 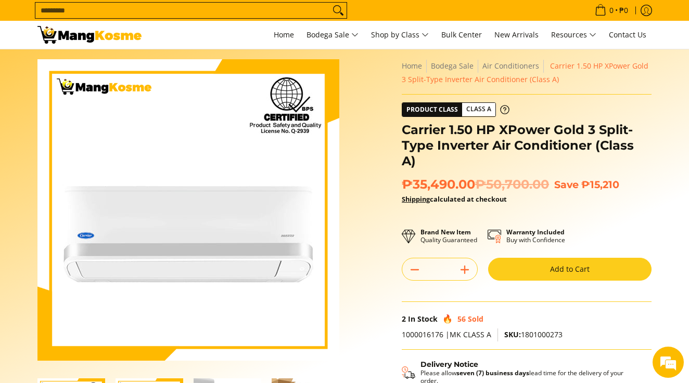 I want to click on span: ₱15,210, so click(x=600, y=185).